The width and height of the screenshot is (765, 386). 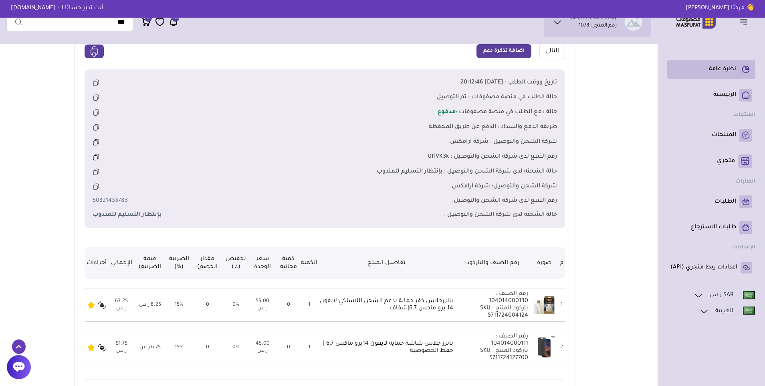 I want to click on a: بانزرجلاس كفر حماية يدعم الشحن اللاسلكي لايفون 14 برو ماكس 6.7|شفاف, so click(x=386, y=305).